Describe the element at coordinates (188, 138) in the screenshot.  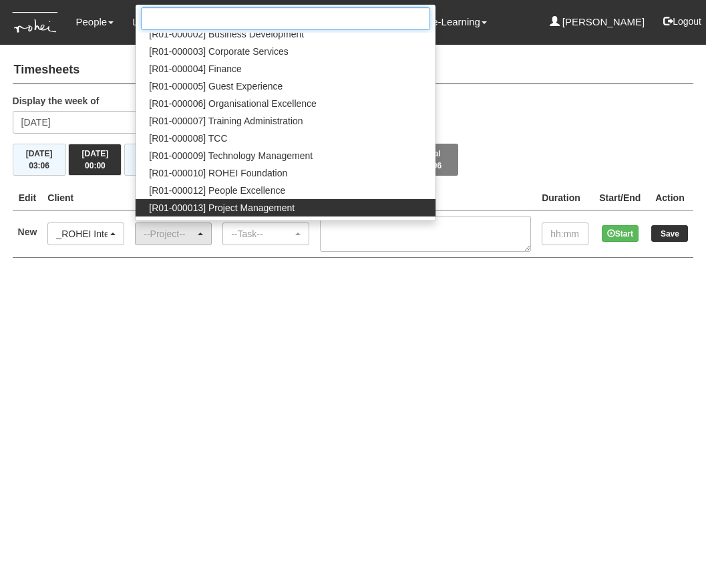
I see `span: [R01-000008] TCC` at that location.